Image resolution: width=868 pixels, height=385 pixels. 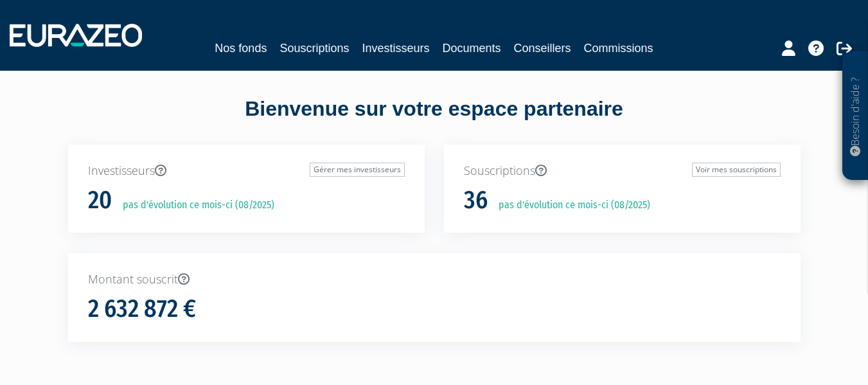 I want to click on p: Montant souscrit, so click(x=434, y=279).